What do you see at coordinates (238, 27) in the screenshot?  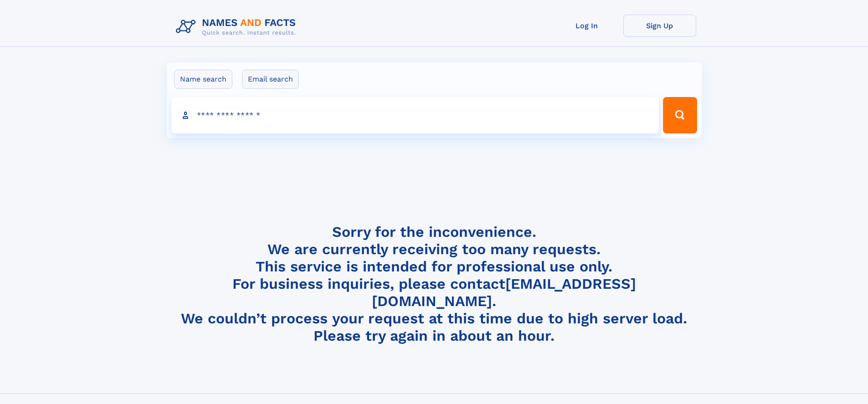 I see `img: Logo Names and Facts` at bounding box center [238, 27].